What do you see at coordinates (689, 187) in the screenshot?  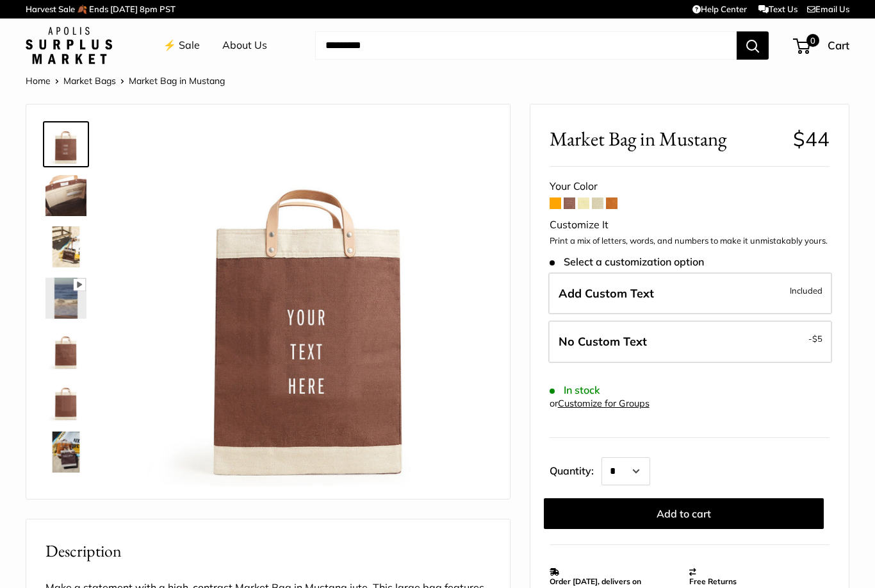 I see `div: Your Color` at bounding box center [689, 187].